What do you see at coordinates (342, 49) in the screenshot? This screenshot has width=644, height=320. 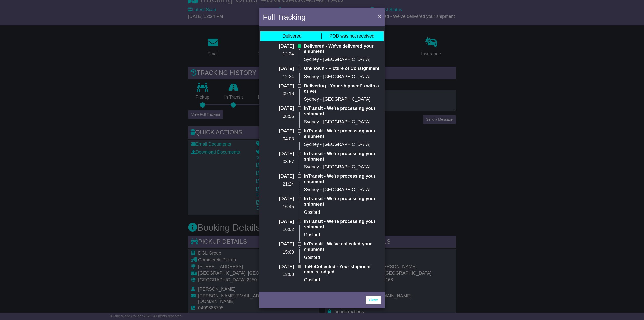 I see `p: Delivered - We've delivered your shipment` at bounding box center [342, 49].